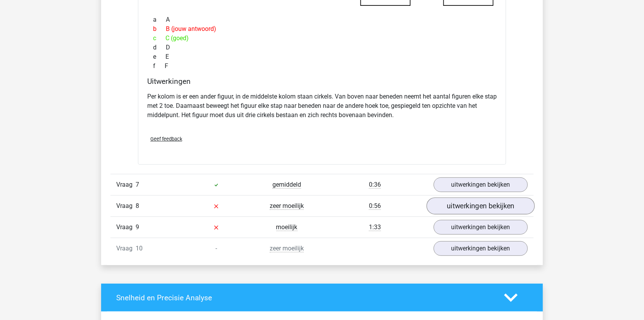  Describe the element at coordinates (374, 185) in the screenshot. I see `span: 0:36` at that location.